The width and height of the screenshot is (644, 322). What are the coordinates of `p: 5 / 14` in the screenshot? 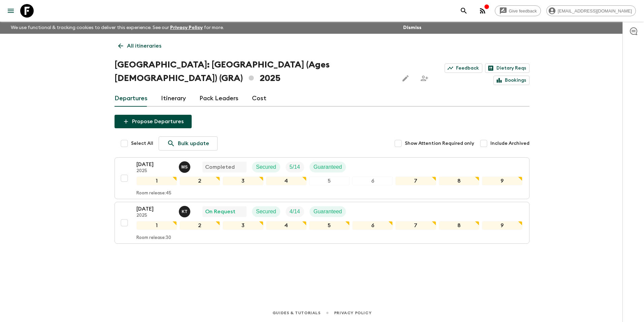 It's located at (295, 167).